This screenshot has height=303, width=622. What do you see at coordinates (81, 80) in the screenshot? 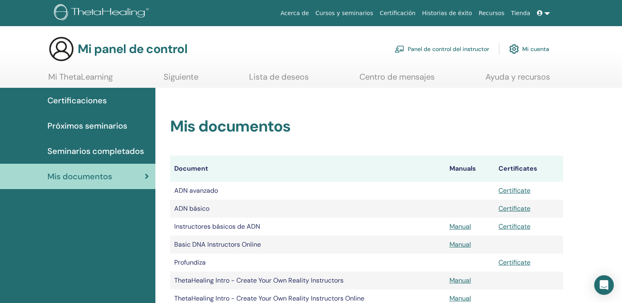
I see `a: Mi ThetaLearning` at bounding box center [81, 80].